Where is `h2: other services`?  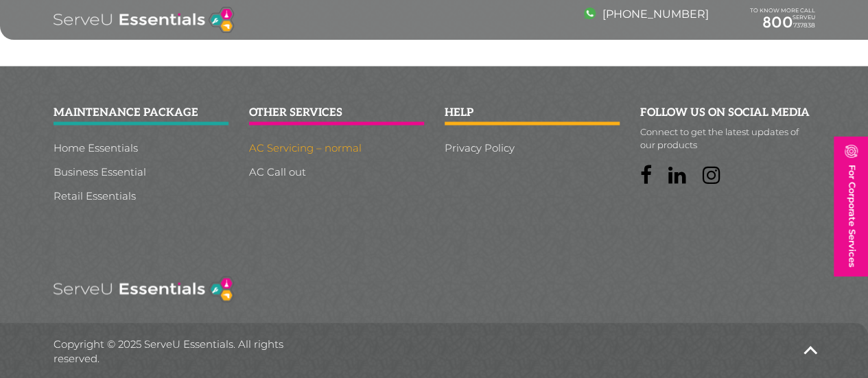 h2: other services is located at coordinates (337, 116).